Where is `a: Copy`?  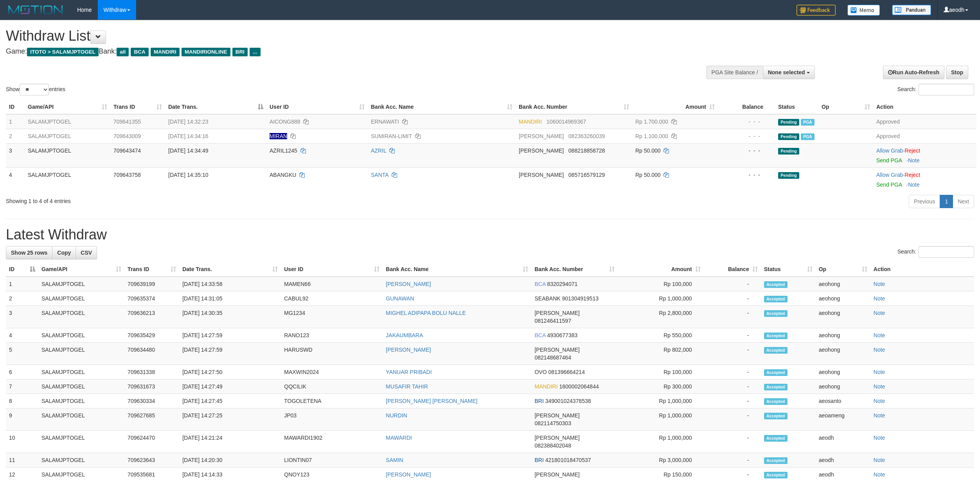 a: Copy is located at coordinates (64, 253).